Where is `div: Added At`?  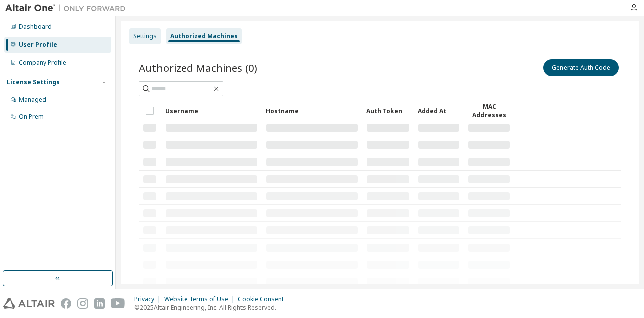
div: Added At is located at coordinates (439, 111).